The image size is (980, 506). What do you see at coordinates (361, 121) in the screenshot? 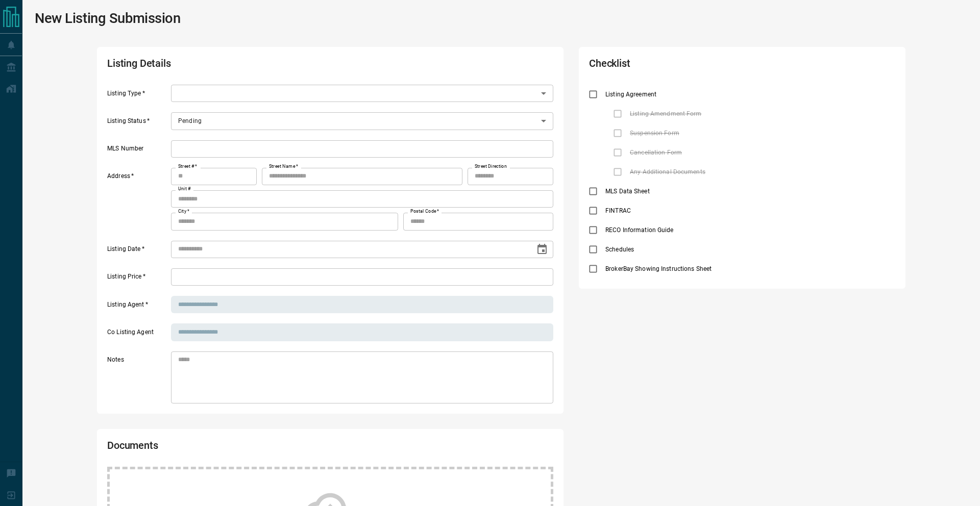
I see `div: Pending` at bounding box center [361, 121].